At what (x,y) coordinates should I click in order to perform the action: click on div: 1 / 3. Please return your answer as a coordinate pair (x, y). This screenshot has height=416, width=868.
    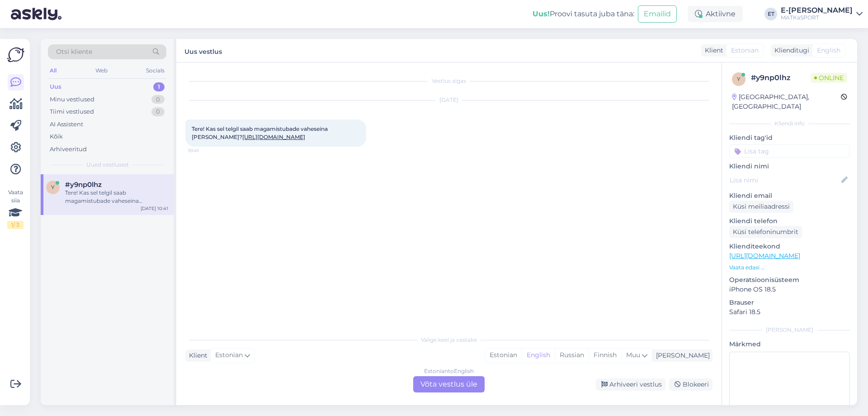
    Looking at the image, I should click on (15, 225).